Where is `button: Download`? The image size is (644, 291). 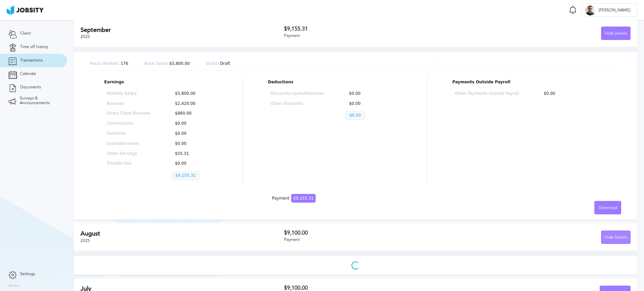
button: Download is located at coordinates (608, 208).